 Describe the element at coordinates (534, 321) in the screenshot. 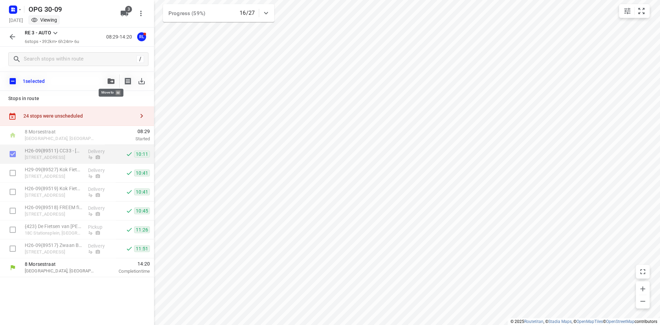

I see `a: Routetitan` at that location.